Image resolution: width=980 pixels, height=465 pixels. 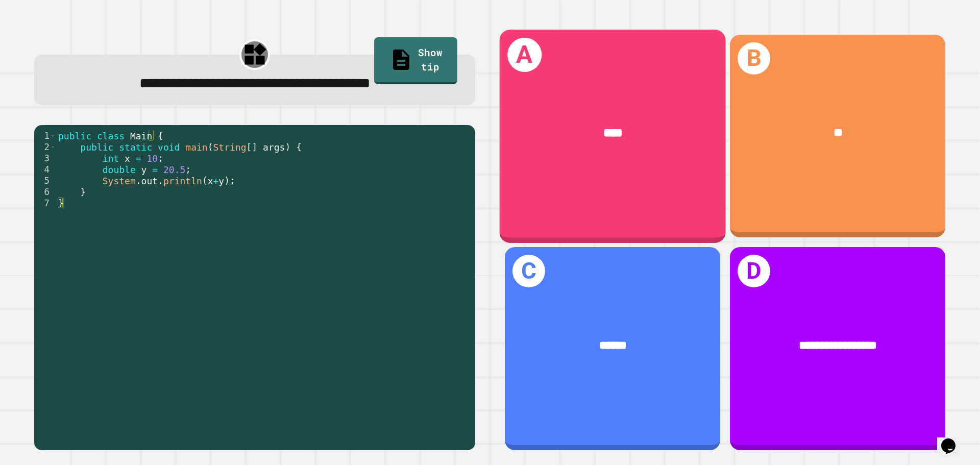 I want to click on div: 2, so click(x=45, y=147).